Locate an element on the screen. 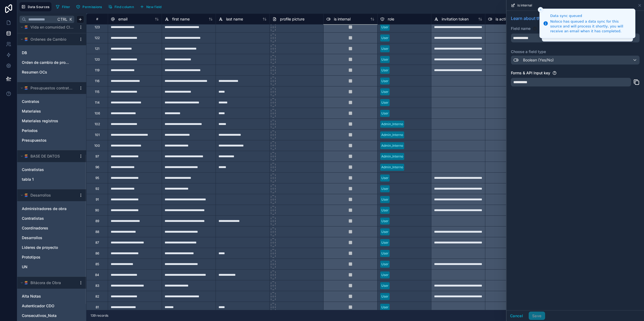 Image resolution: width=644 pixels, height=321 pixels. span: Bitácora de Obra is located at coordinates (46, 283).